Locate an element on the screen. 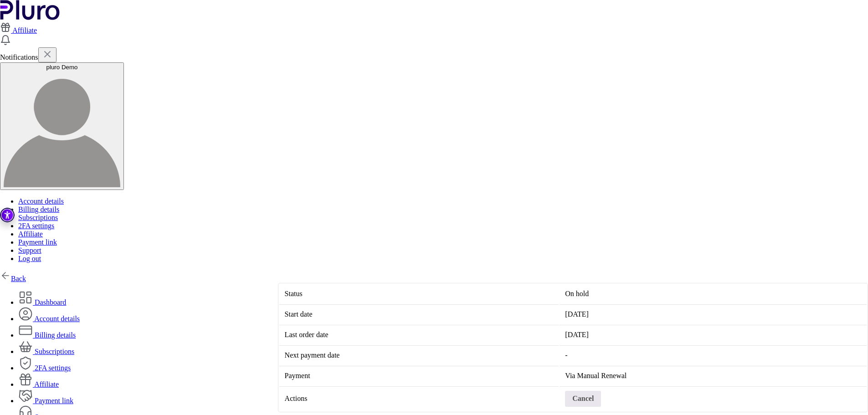 This screenshot has height=415, width=868. td: Next payment date is located at coordinates (419, 355).